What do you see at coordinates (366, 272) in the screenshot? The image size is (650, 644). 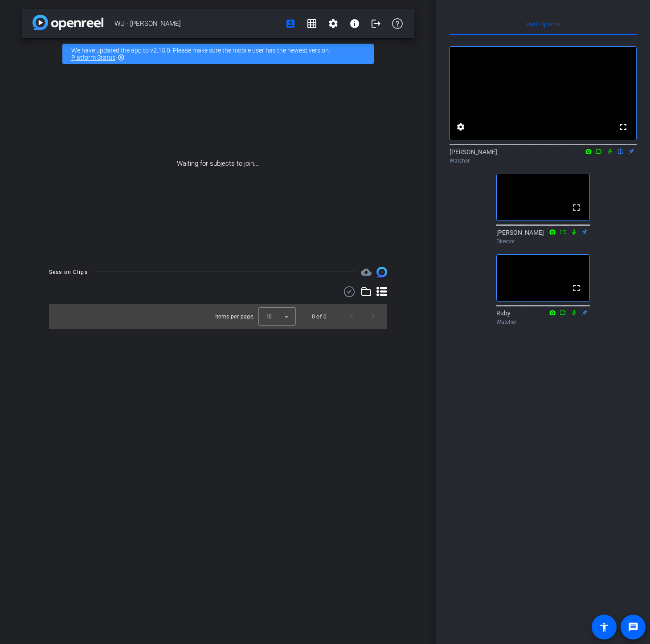 I see `mat-icon: cloud_upload` at bounding box center [366, 272].